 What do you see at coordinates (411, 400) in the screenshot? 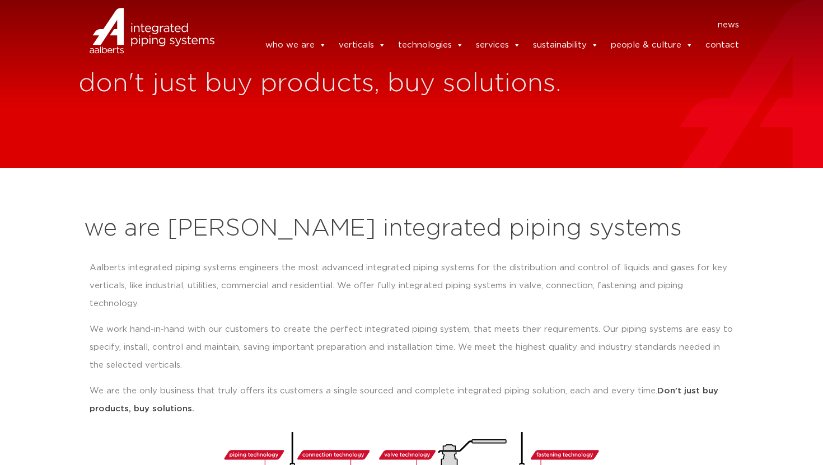
I see `p: We are the only business that truly offers its customers a single sourced and complete integrated...` at bounding box center [411, 400].